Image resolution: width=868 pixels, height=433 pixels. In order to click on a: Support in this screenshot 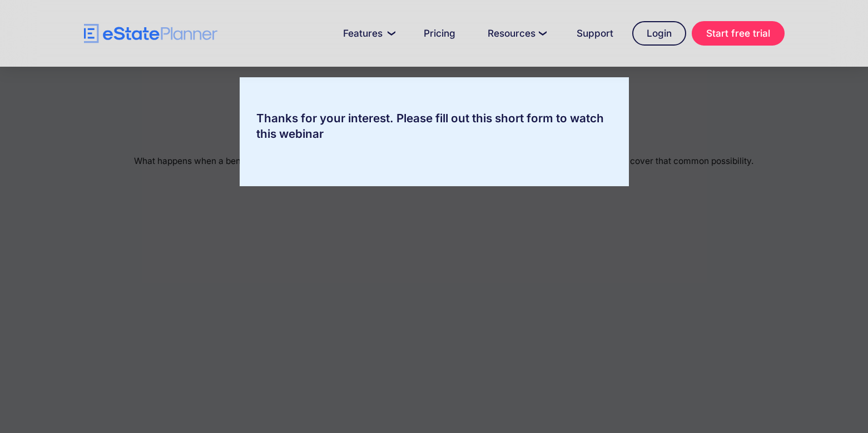, I will do `click(595, 34)`.